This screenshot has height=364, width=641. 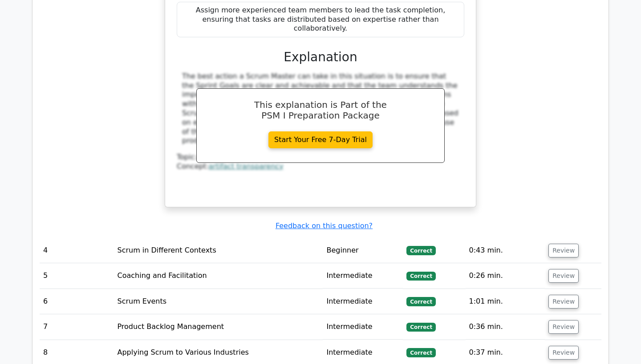 I want to click on td: Scrum Events, so click(x=218, y=302).